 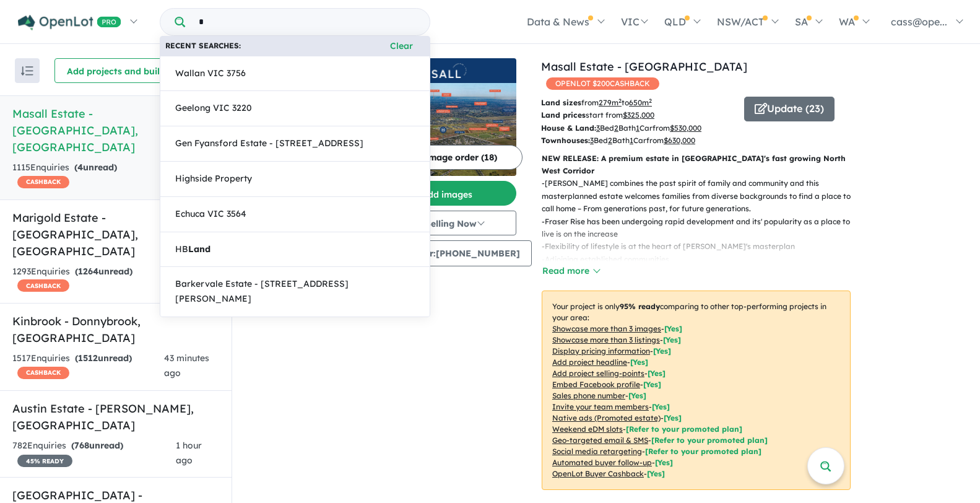 I want to click on p: - Adjoining established communities, so click(x=701, y=259).